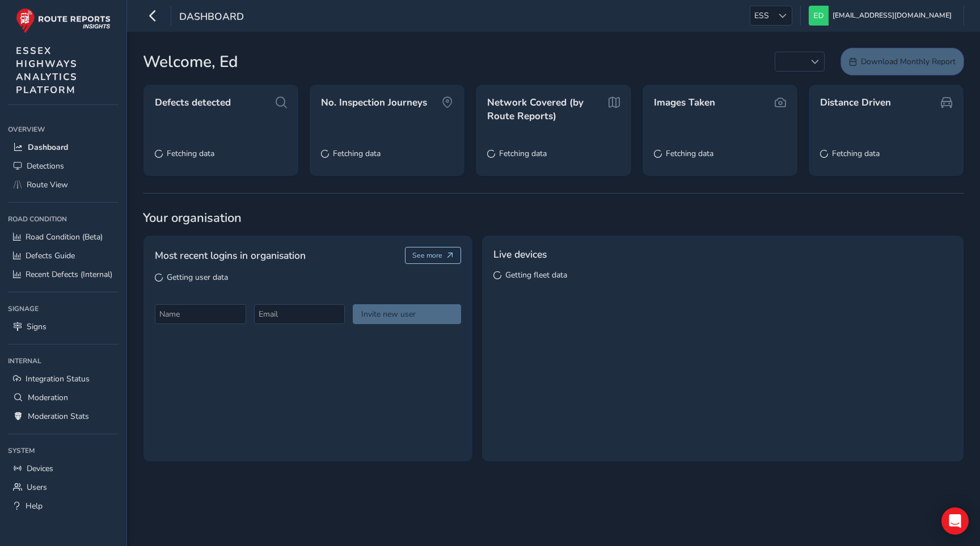 The width and height of the screenshot is (980, 546). What do you see at coordinates (192, 103) in the screenshot?
I see `span: Defects detected` at bounding box center [192, 103].